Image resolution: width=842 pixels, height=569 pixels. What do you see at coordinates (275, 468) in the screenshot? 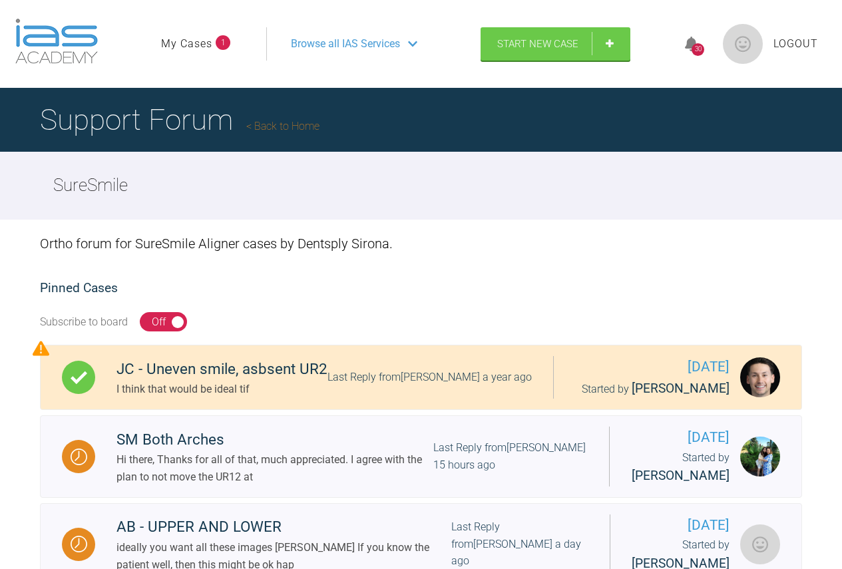
I see `div: Hi there, Thanks for all of that, much appreciated. I agree with the plan to not move the UR12 at` at bounding box center [275, 468].